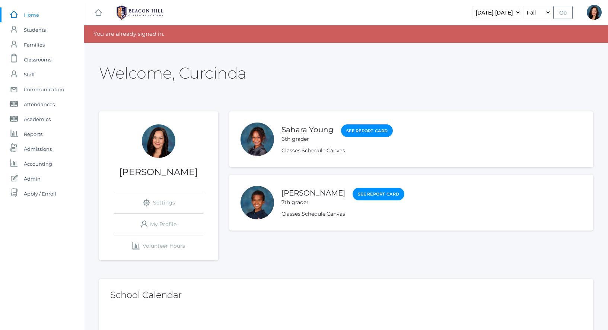 This screenshot has width=608, height=330. Describe the element at coordinates (33, 134) in the screenshot. I see `span: Reports` at that location.